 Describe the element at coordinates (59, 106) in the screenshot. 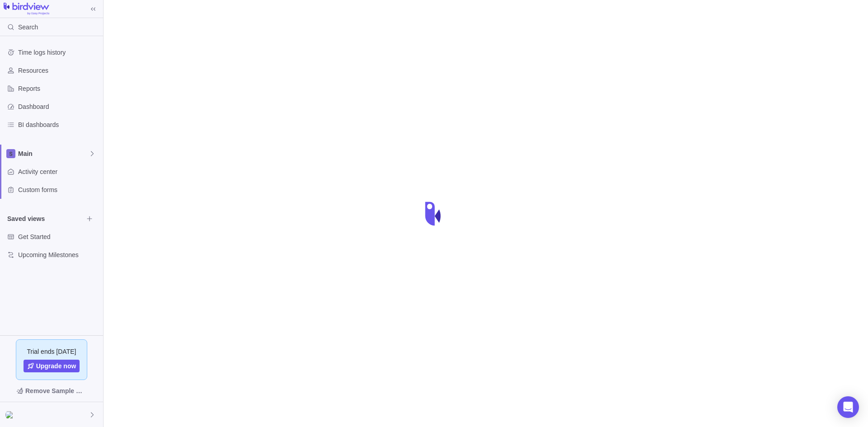

I see `span: Dashboard` at that location.